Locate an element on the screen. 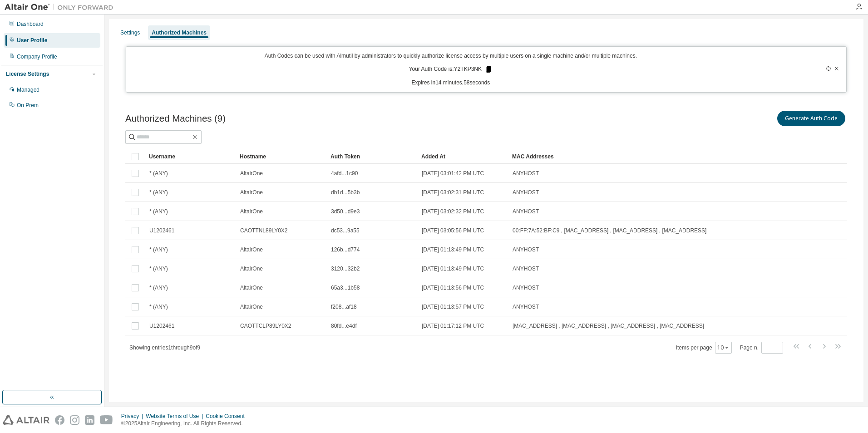 The image size is (868, 433). span: Page n. is located at coordinates (761, 347).